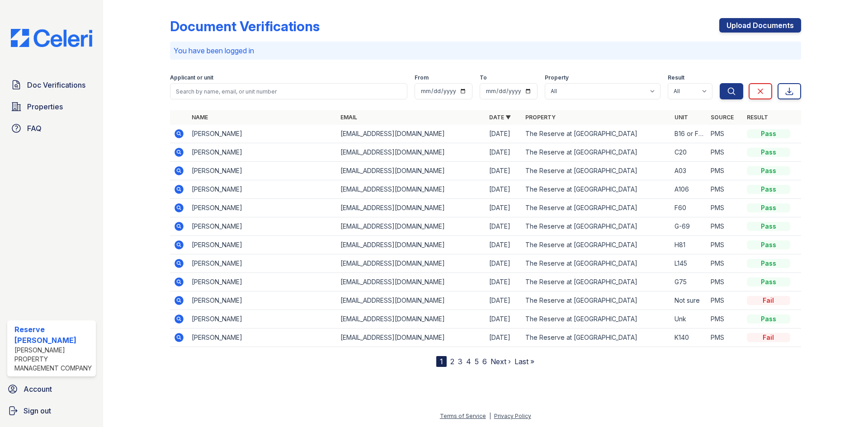  I want to click on a: 4, so click(468, 362).